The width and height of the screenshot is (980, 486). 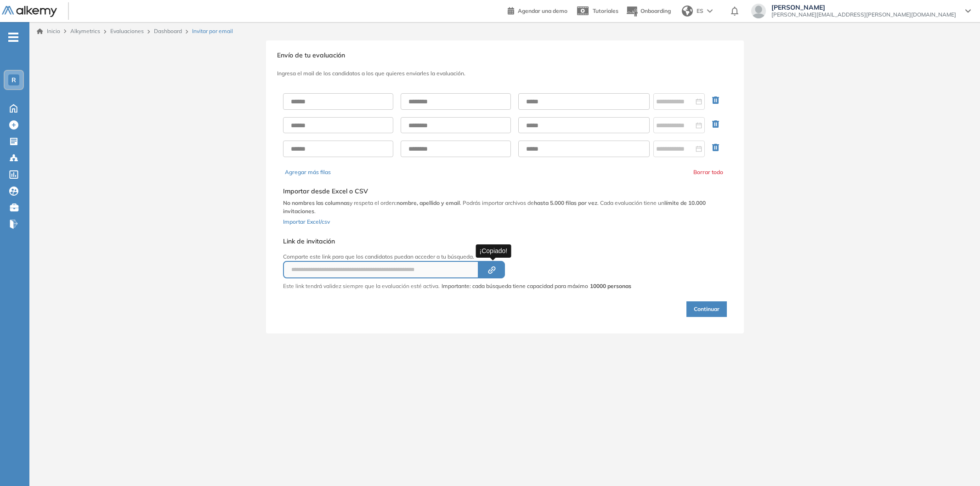 I want to click on p: y respeta el orden: . Podrás importar archivos de . Cada evaluación tiene un ., so click(x=505, y=207).